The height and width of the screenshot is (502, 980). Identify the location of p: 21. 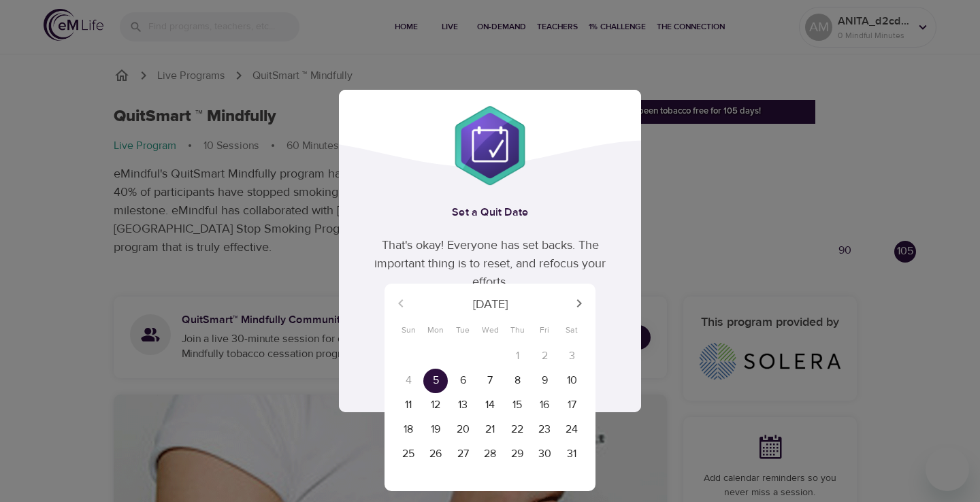
(490, 429).